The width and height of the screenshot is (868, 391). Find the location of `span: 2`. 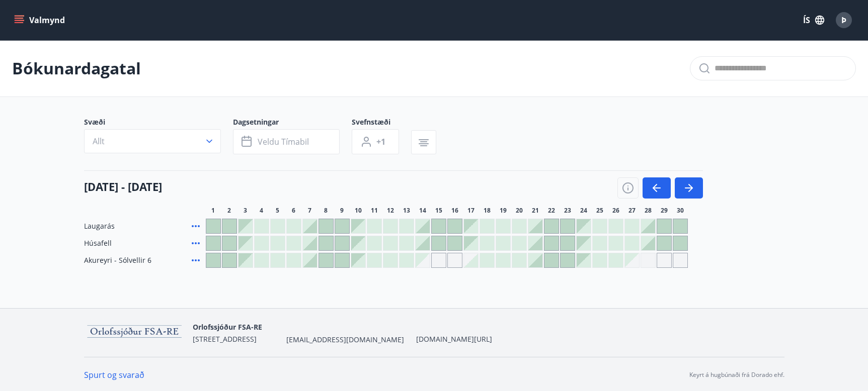

span: 2 is located at coordinates (229, 211).